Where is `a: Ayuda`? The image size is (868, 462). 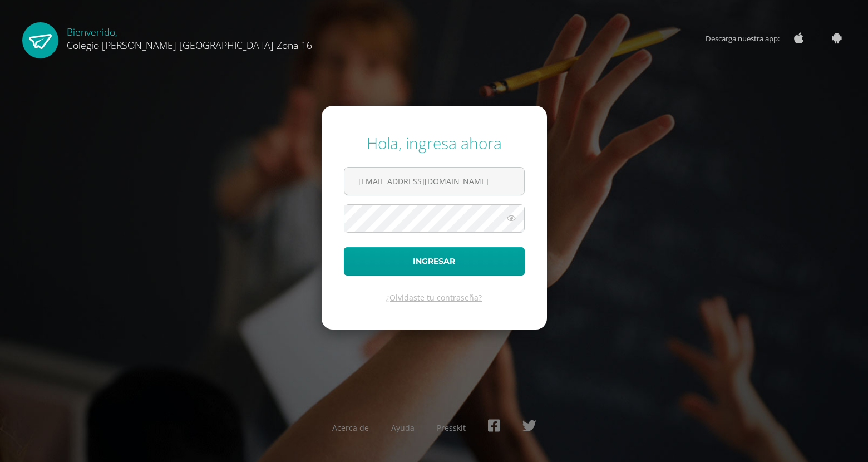
a: Ayuda is located at coordinates (403, 427).